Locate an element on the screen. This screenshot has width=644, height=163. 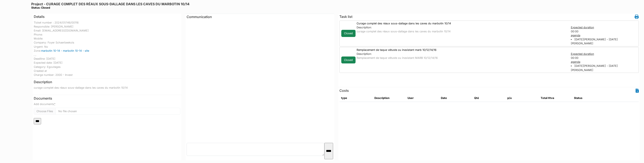
div: Curage complet des réaux sous-dallage dans les caves du marbotin 10/14 is located at coordinates (462, 23).